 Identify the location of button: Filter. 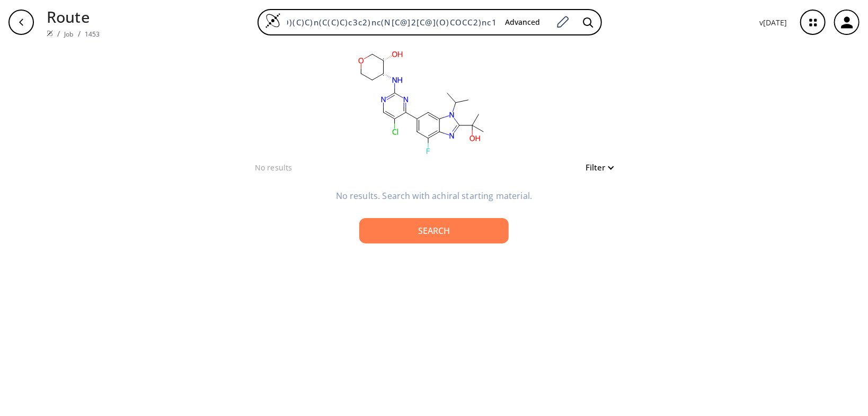
(596, 167).